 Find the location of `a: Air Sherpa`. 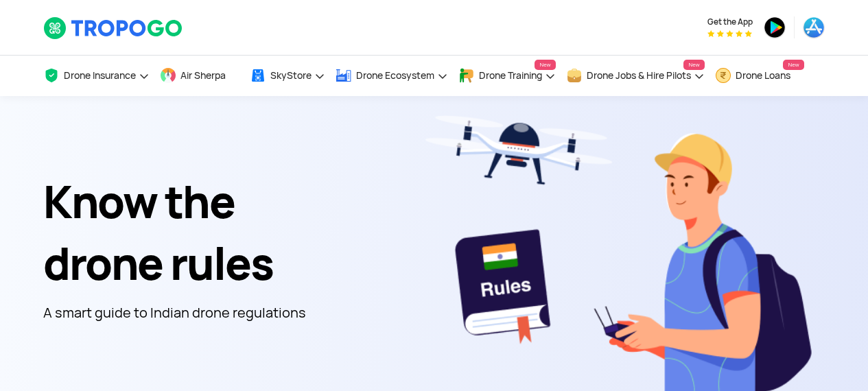

a: Air Sherpa is located at coordinates (200, 76).